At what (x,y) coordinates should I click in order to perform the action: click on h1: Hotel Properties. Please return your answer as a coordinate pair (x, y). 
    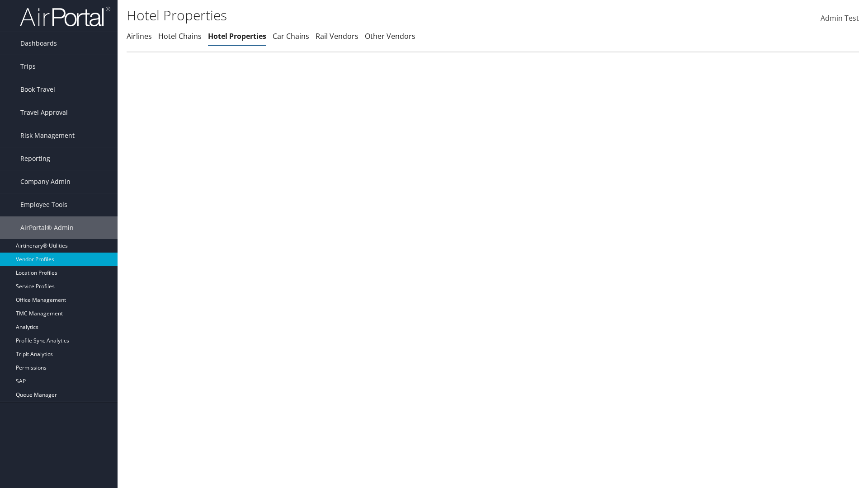
    Looking at the image, I should click on (371, 16).